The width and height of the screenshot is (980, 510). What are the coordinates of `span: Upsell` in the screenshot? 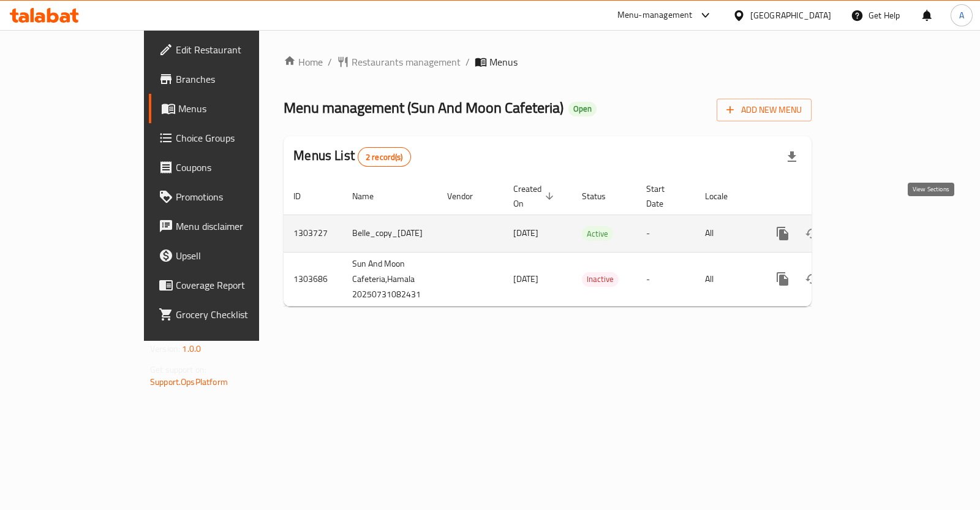 It's located at (237, 256).